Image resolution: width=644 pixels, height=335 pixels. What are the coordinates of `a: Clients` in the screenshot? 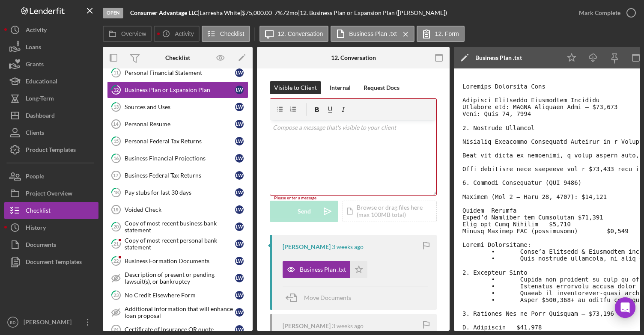 It's located at (52, 133).